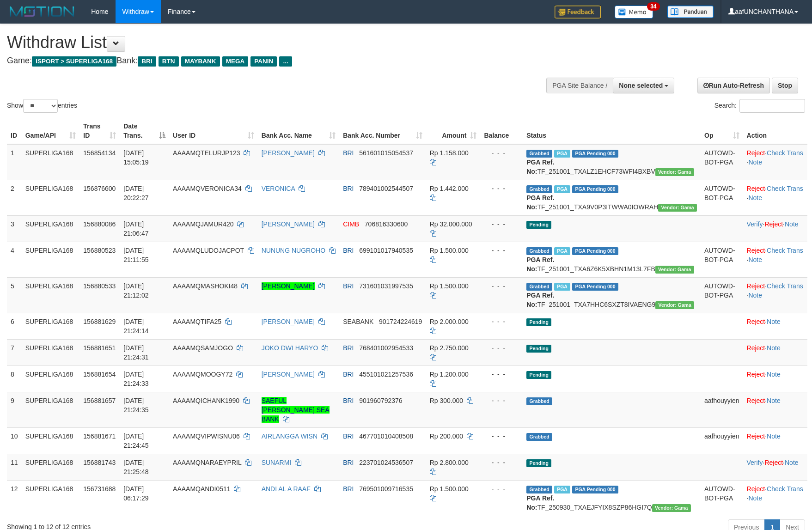 The height and width of the screenshot is (530, 812). Describe the element at coordinates (100, 153) in the screenshot. I see `span: 156854134` at that location.